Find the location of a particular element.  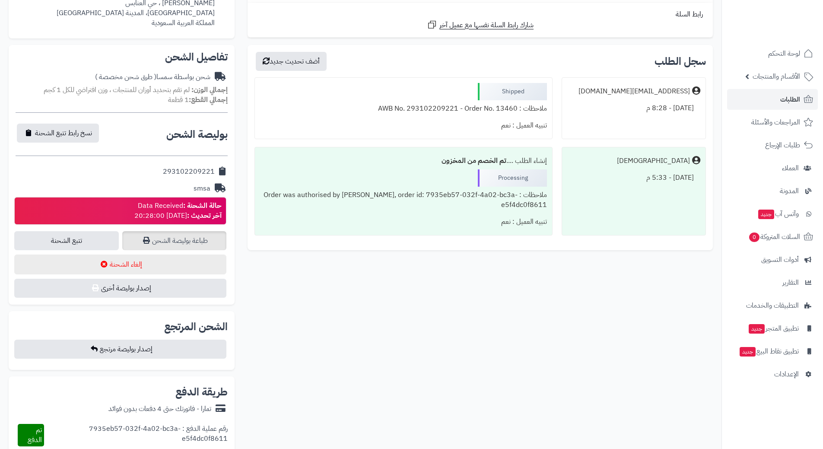

span: لوحة التحكم is located at coordinates (784, 54).